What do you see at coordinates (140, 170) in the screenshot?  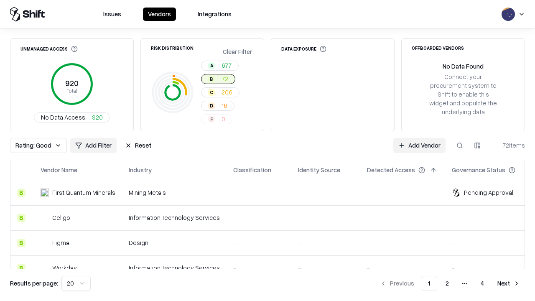 I see `div: Industry` at bounding box center [140, 170].